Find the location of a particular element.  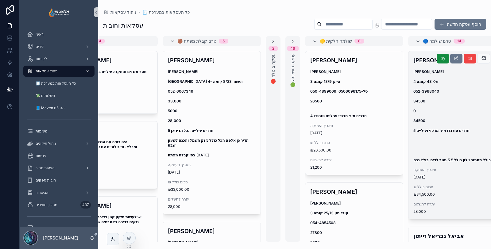

button: הוסף עסקה חדשה is located at coordinates (460, 24).